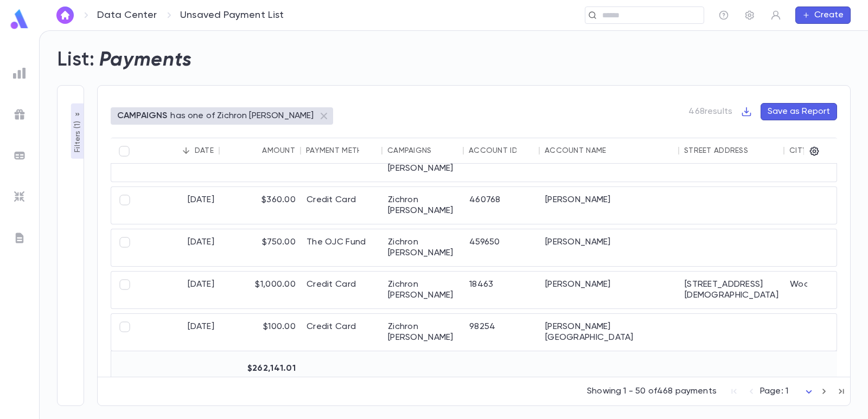 The height and width of the screenshot is (419, 868). Describe the element at coordinates (20, 197) in the screenshot. I see `img: imports_grey.530a8a0e642e233f2baf0ef88e8c9fcb.svg` at that location.